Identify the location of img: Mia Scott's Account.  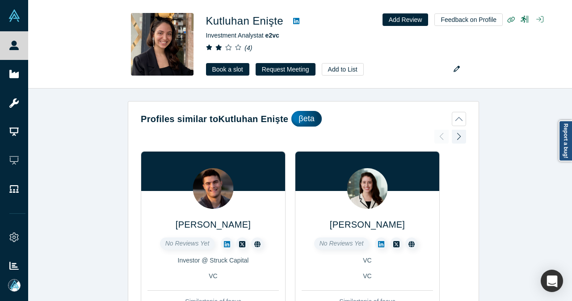
(14, 285).